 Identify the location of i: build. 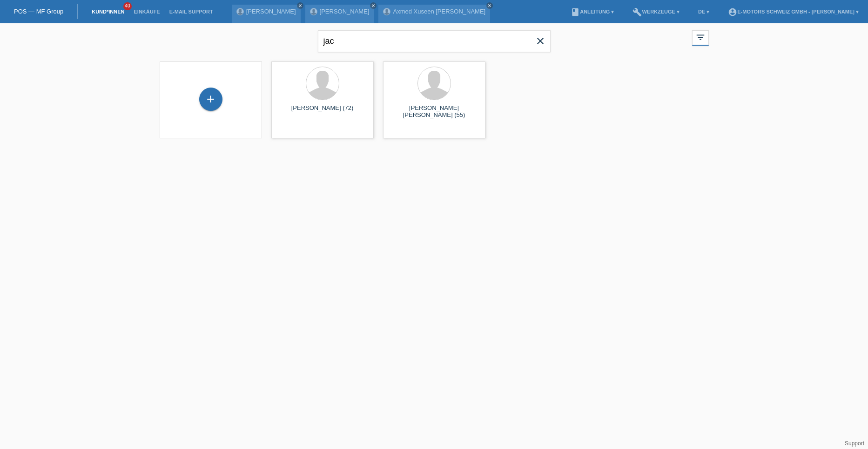
(637, 12).